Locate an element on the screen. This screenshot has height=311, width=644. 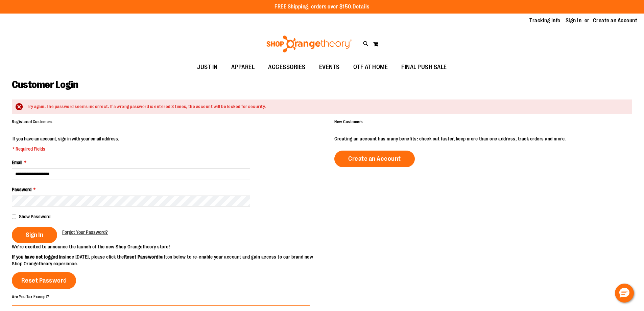
span: Show Password is located at coordinates (34, 216).